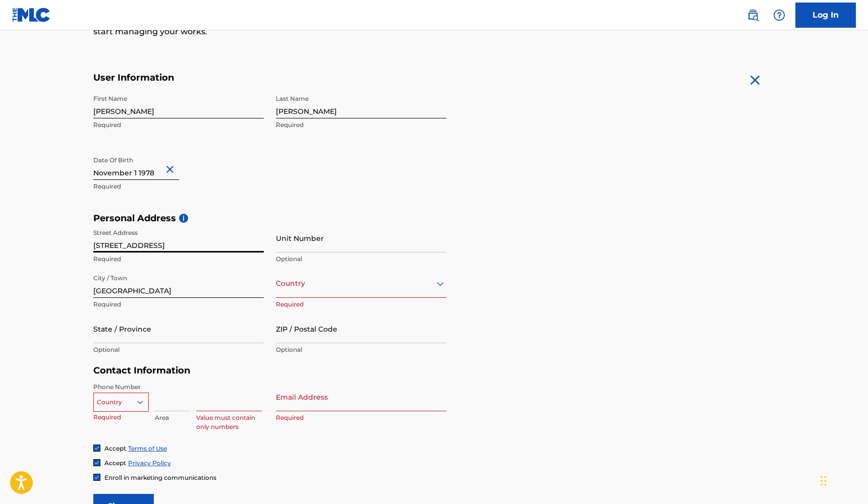 The height and width of the screenshot is (504, 868). What do you see at coordinates (270, 78) in the screenshot?
I see `h5: User Information` at bounding box center [270, 78].